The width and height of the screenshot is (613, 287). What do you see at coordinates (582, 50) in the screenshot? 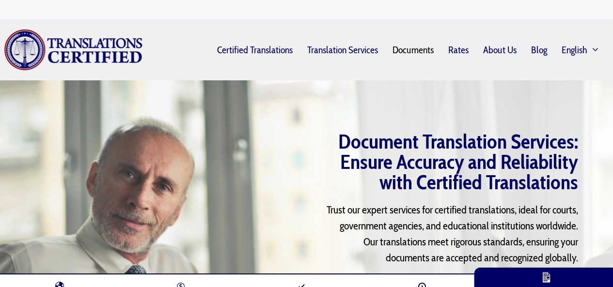
I see `a: English` at bounding box center [582, 50].